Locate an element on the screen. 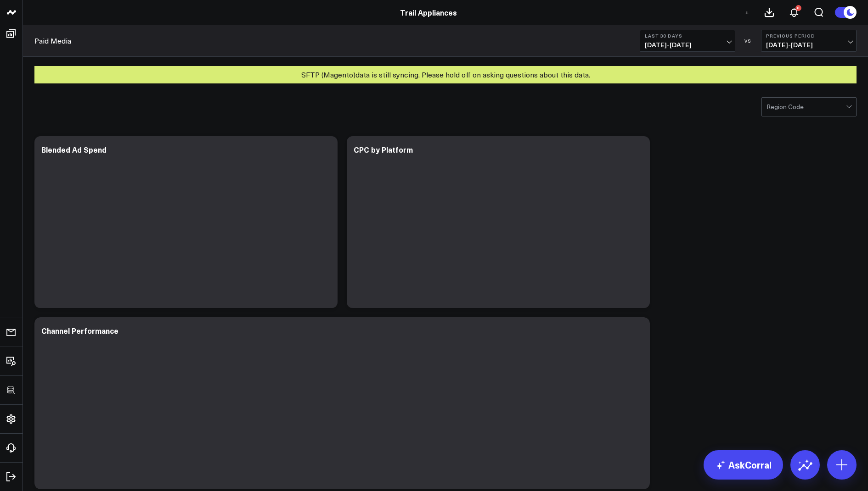 Image resolution: width=868 pixels, height=491 pixels. a: Paid Media is located at coordinates (53, 41).